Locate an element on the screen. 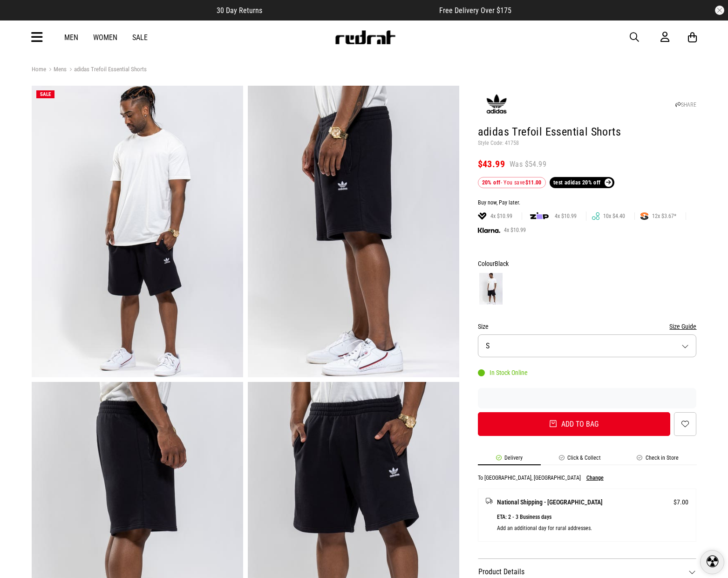  img: zip is located at coordinates (539, 216).